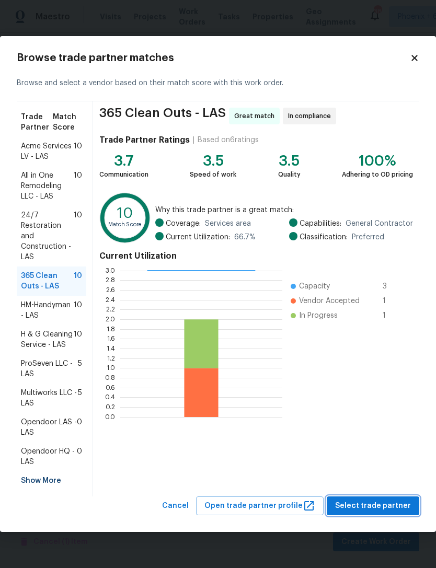  Describe the element at coordinates (110, 310) in the screenshot. I see `text: 2.2` at that location.